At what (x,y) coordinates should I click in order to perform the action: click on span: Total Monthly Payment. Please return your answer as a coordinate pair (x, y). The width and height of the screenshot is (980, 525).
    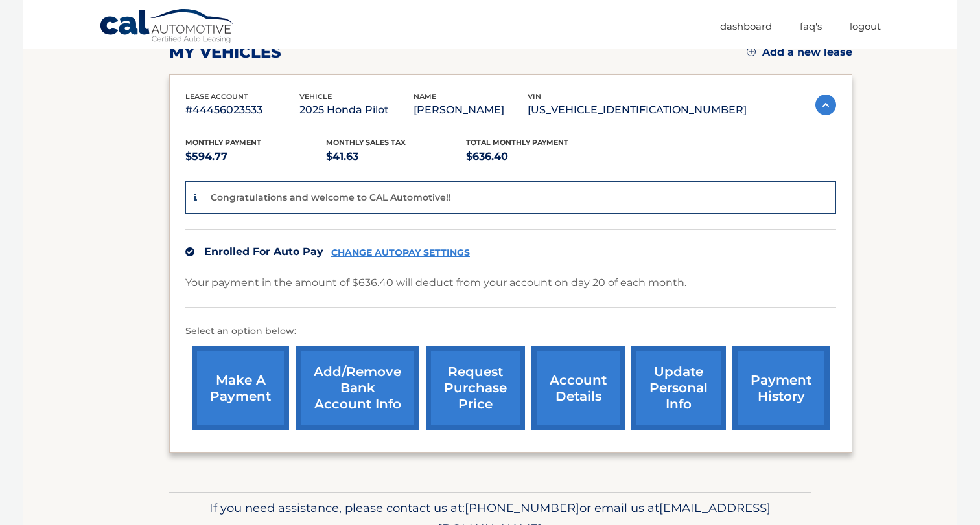
    Looking at the image, I should click on (517, 143).